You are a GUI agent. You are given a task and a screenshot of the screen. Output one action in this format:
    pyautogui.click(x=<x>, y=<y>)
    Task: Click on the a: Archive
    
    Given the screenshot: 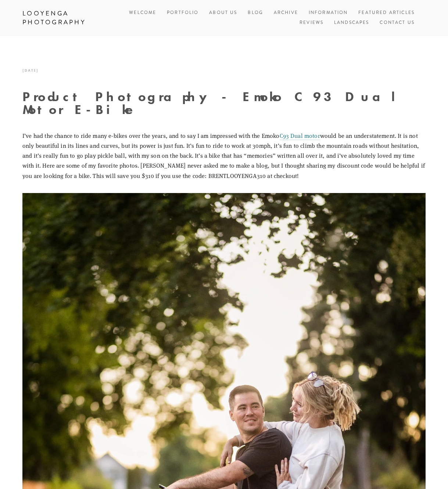 What is the action you would take?
    pyautogui.click(x=286, y=13)
    